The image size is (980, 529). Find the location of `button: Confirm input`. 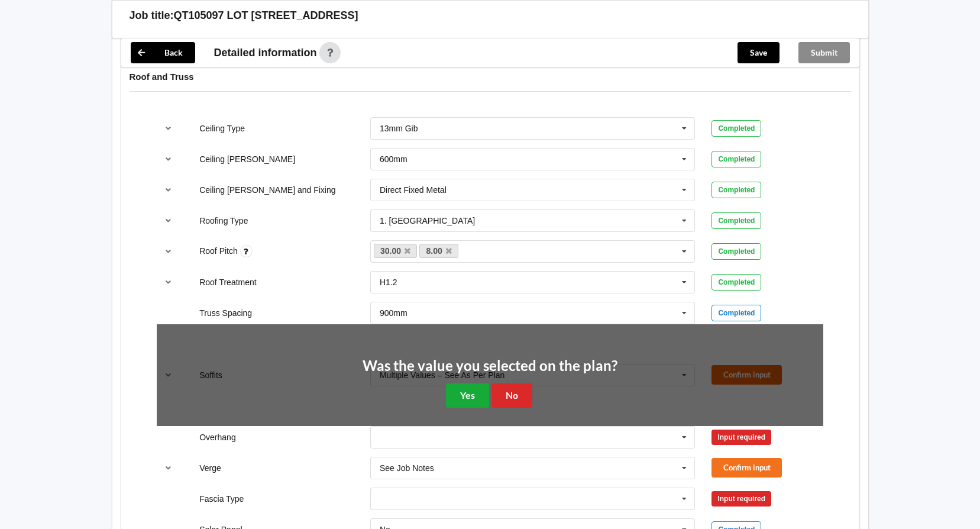

button: Confirm input is located at coordinates (747, 467).